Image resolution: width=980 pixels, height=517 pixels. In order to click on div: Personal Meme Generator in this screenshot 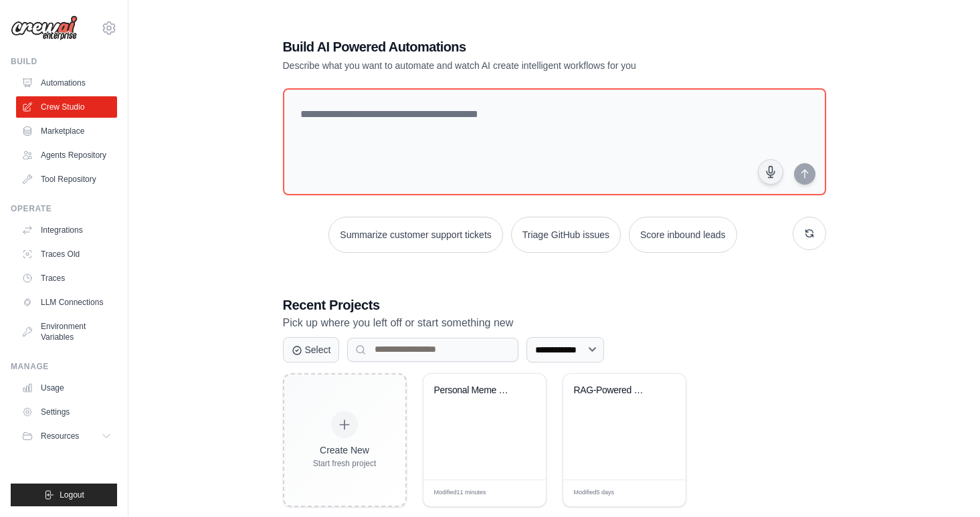, I will do `click(474, 390)`.